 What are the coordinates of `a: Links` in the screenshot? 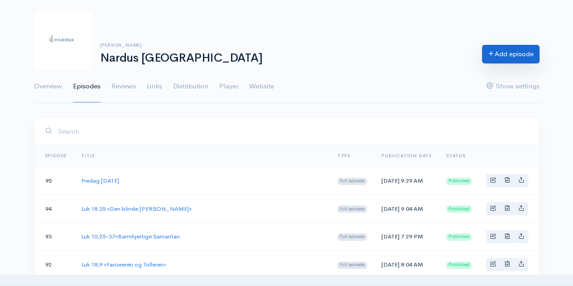 It's located at (155, 87).